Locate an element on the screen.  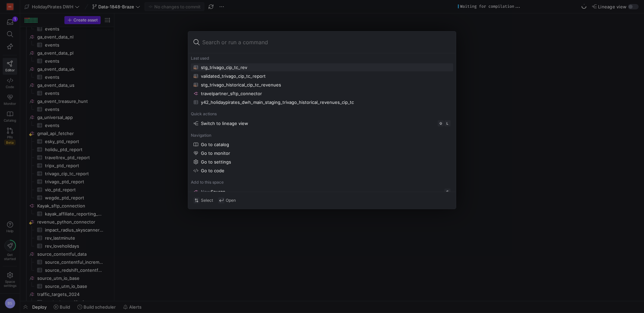
div: Quick actions is located at coordinates (322, 114).